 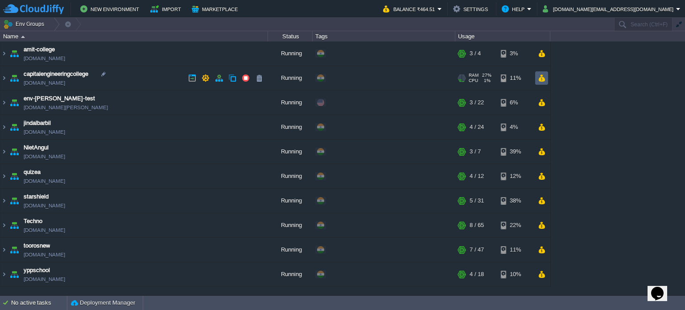 What do you see at coordinates (216, 9) in the screenshot?
I see `button: Marketplace` at bounding box center [216, 9].